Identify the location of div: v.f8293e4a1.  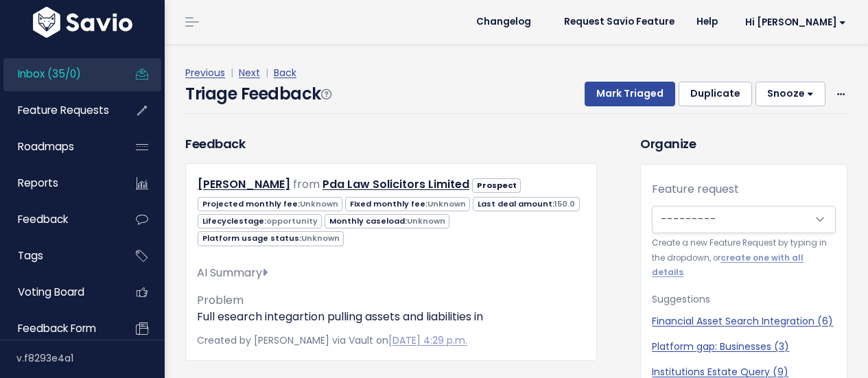
(91, 358).